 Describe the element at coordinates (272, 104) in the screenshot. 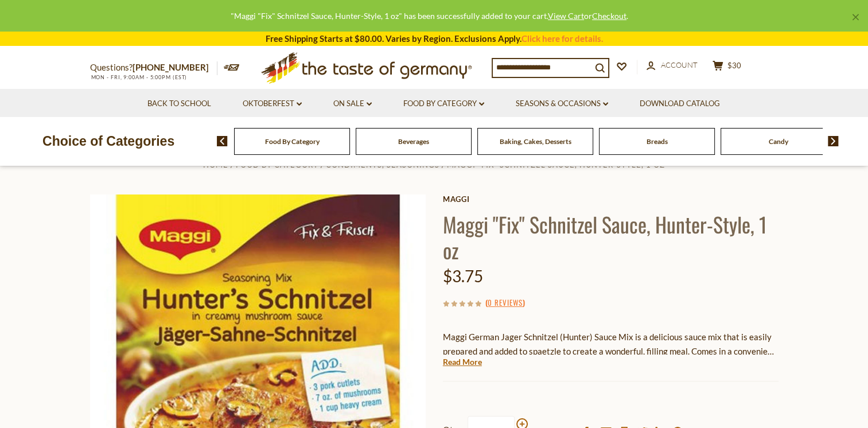

I see `a: Oktoberfest` at that location.